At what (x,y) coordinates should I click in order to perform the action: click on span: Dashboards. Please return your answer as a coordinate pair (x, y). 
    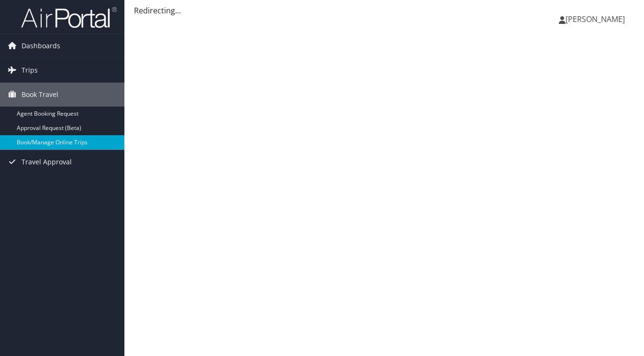
    Looking at the image, I should click on (40, 46).